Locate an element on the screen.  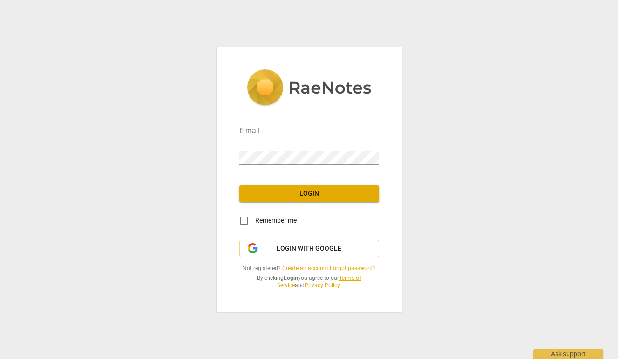
span: Login with Google is located at coordinates (309, 249).